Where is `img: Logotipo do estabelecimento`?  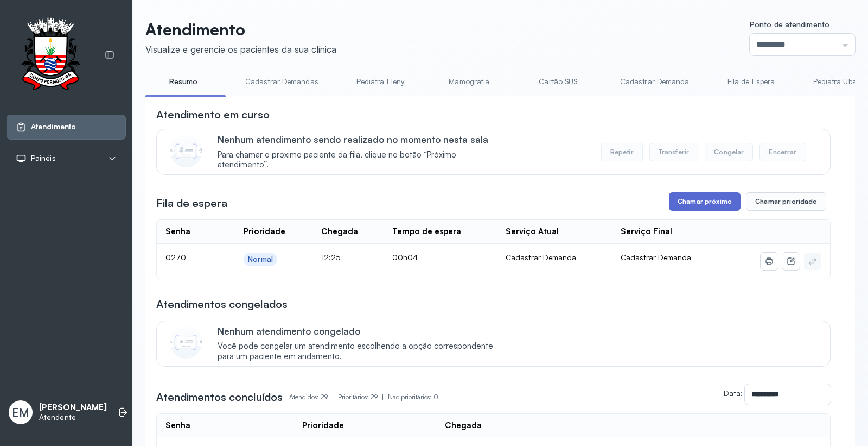 img: Logotipo do estabelecimento is located at coordinates (51, 55).